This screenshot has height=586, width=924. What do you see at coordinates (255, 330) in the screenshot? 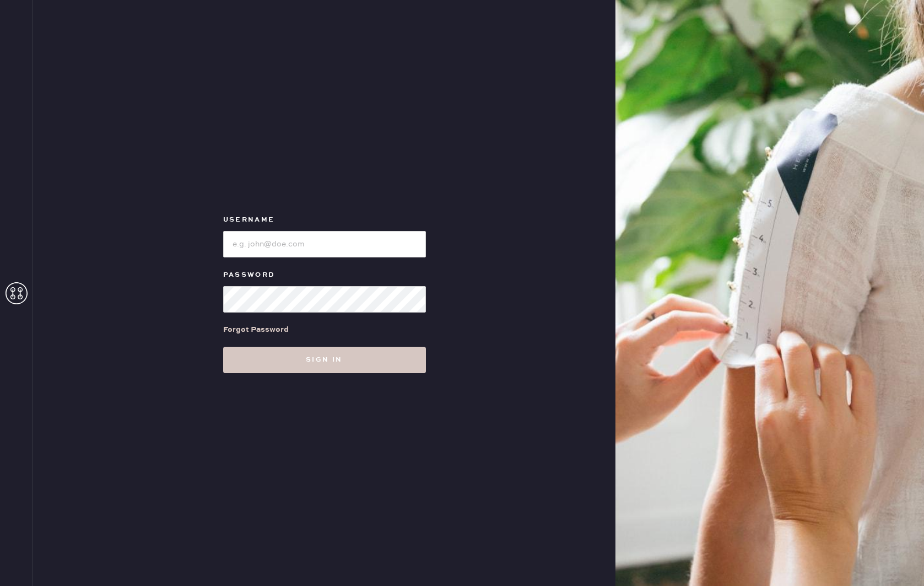
I see `div: Forgot Password` at bounding box center [255, 330].